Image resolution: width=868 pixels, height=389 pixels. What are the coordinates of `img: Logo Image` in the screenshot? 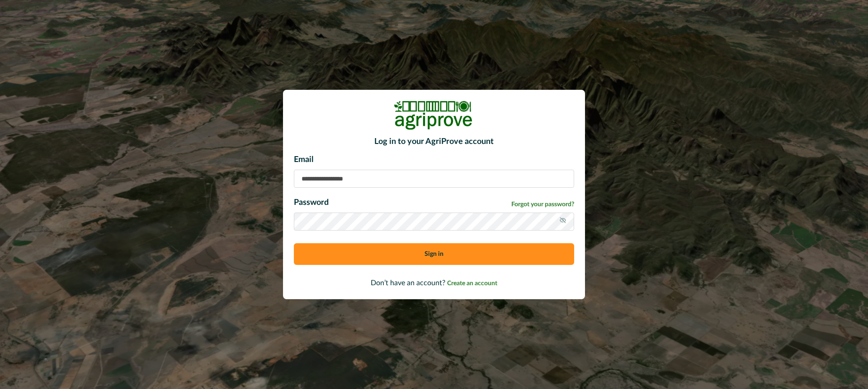 It's located at (434, 115).